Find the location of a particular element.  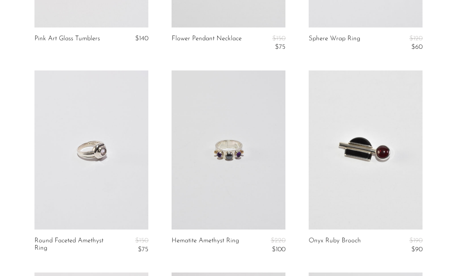

a: Sphere Wrap Ring is located at coordinates (334, 43).